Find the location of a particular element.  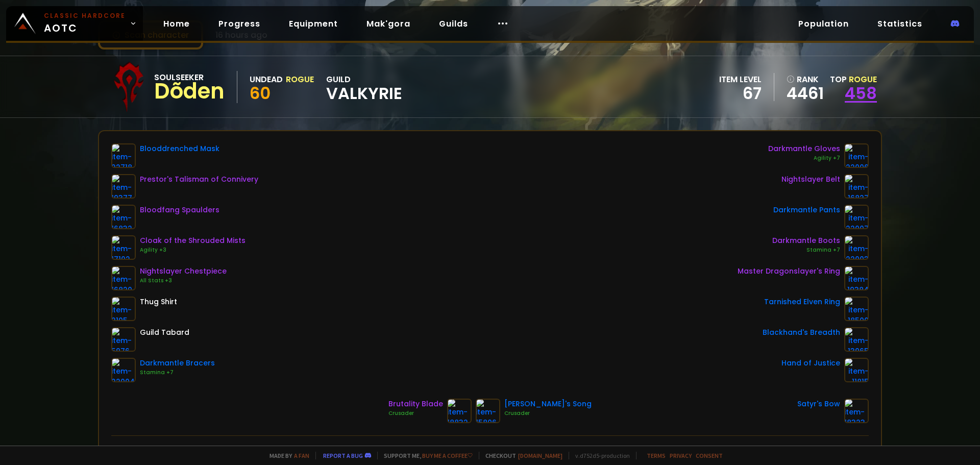

a: Report a bug is located at coordinates (343, 456).